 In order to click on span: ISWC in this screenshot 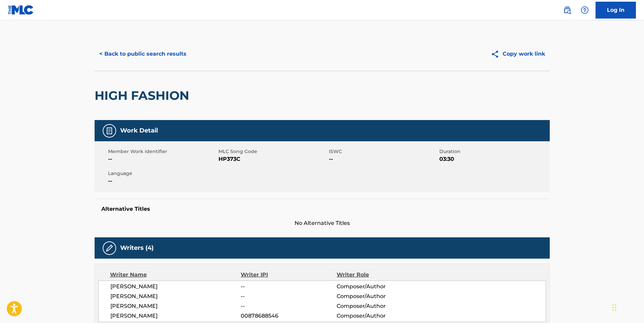, I will do `click(383, 151)`.